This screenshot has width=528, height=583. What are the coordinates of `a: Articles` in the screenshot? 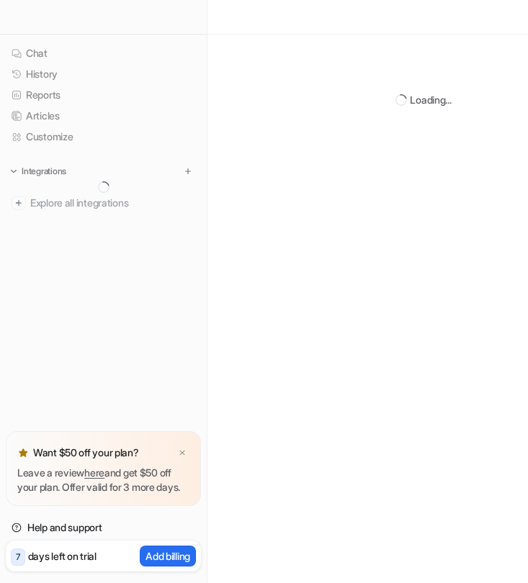 It's located at (103, 116).